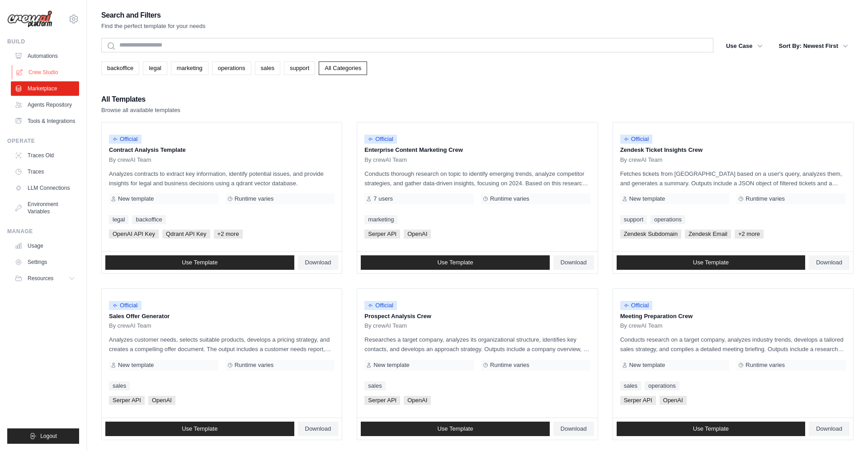 The image size is (868, 451). I want to click on span: Zendesk Subdomain, so click(650, 234).